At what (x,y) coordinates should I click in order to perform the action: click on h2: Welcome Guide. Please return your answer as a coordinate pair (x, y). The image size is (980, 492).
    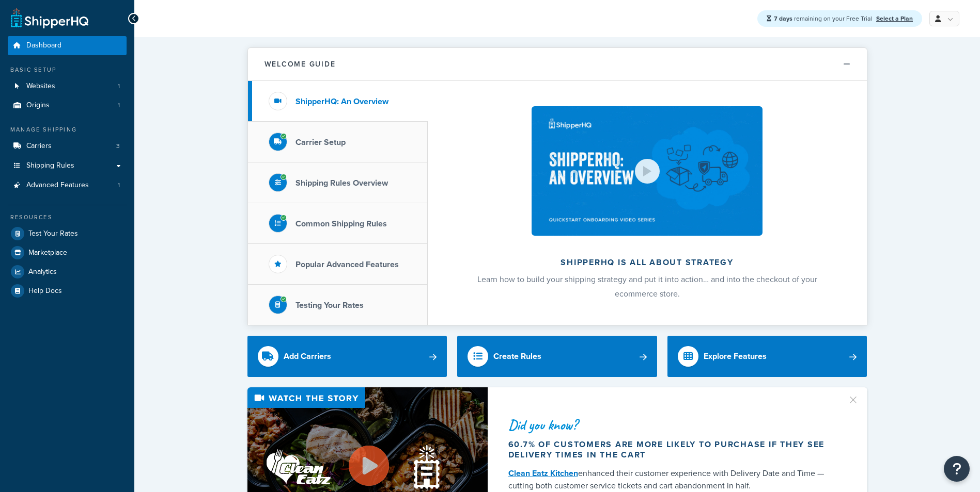
    Looking at the image, I should click on (300, 64).